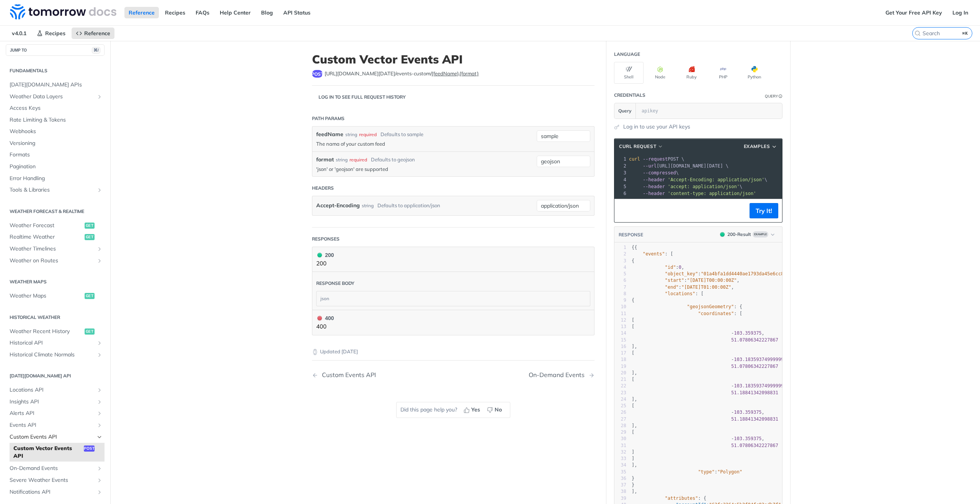 Image resolution: width=980 pixels, height=504 pixels. I want to click on button: RESPONSE, so click(630, 235).